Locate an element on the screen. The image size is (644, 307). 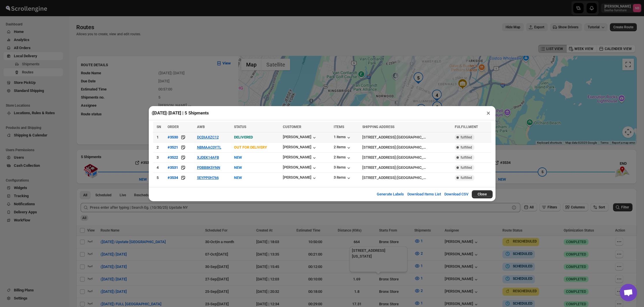
div: Open chat is located at coordinates (628, 292).